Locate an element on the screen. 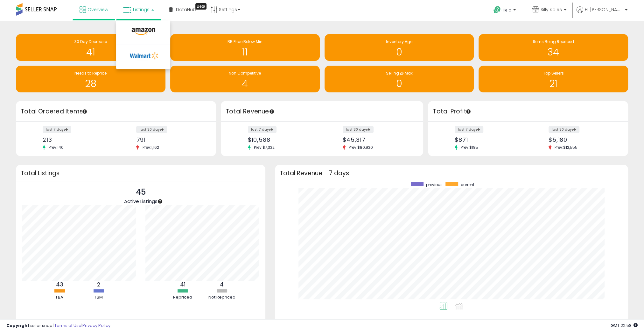  h3: Total Listings is located at coordinates (140, 173).